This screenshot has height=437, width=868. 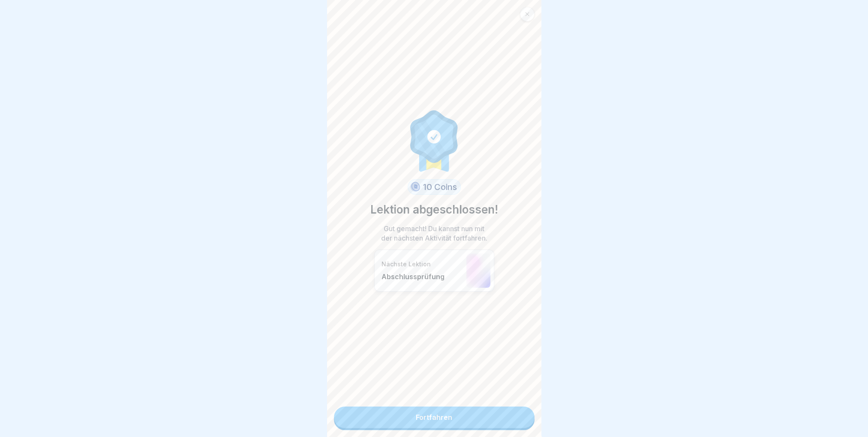 I want to click on p: Gut gemacht! Du kannst nun mit der nächsten Aktivität fortfahren., so click(x=434, y=233).